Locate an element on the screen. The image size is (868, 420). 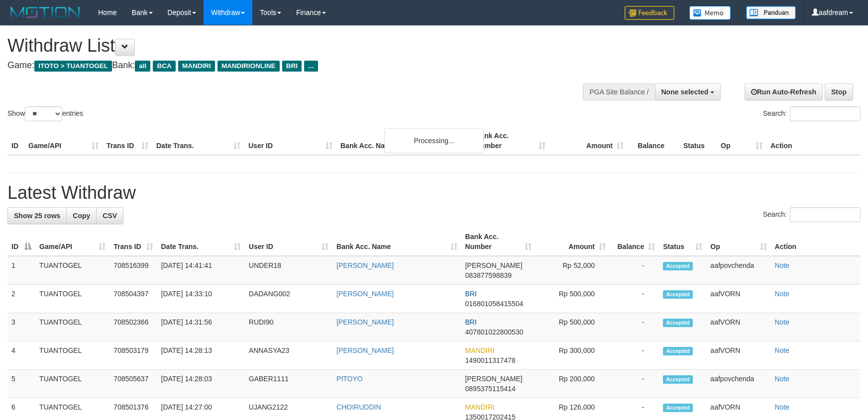
td: 4 is located at coordinates (21, 355).